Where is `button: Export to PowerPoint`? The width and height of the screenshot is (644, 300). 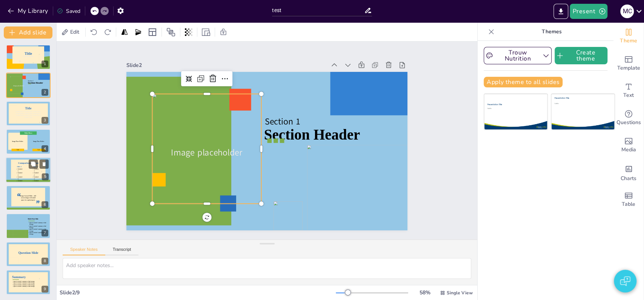 button: Export to PowerPoint is located at coordinates (561, 11).